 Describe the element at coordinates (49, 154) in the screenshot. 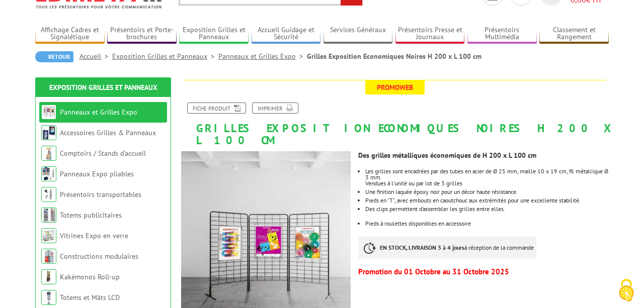

I see `img: Comptoirs / Stands d'accueil` at that location.